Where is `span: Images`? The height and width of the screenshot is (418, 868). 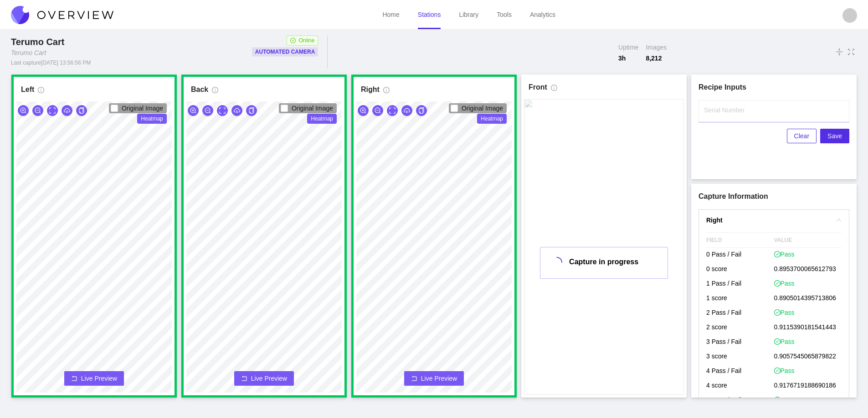 span: Images is located at coordinates (656, 47).